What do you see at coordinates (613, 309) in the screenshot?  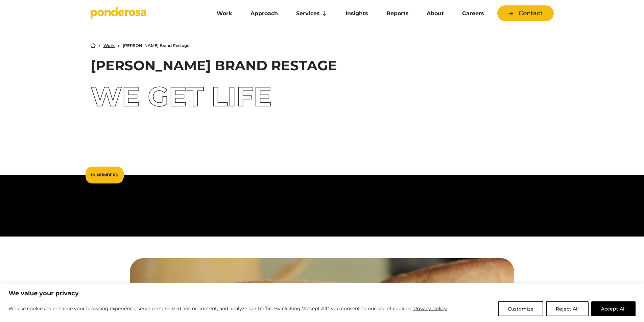 I see `button: Accept All` at bounding box center [613, 309].